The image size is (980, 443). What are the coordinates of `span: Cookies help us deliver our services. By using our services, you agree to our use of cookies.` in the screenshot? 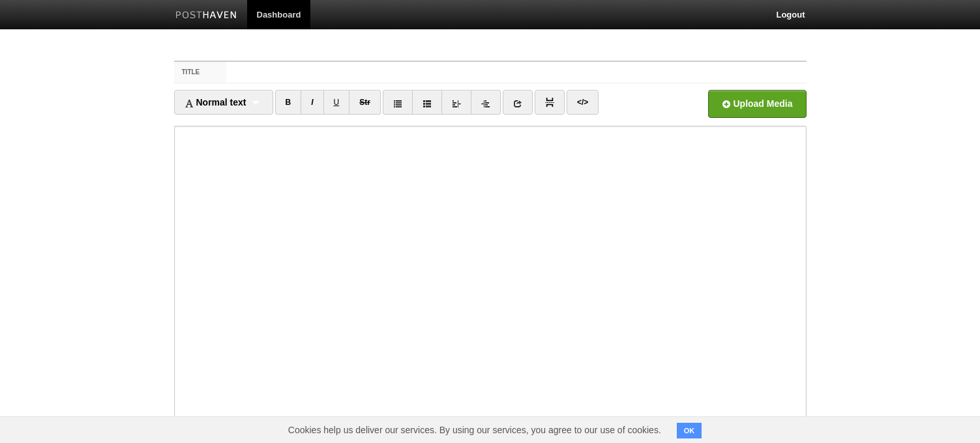 It's located at (475, 430).